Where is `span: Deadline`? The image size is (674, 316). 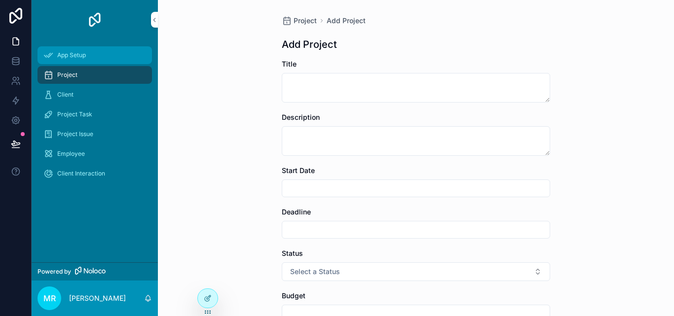
span: Deadline is located at coordinates (296, 212).